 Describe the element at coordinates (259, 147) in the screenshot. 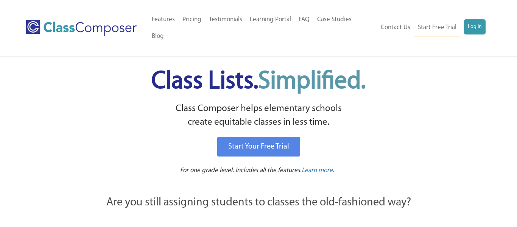

I see `span: Start Your Free Trial` at that location.